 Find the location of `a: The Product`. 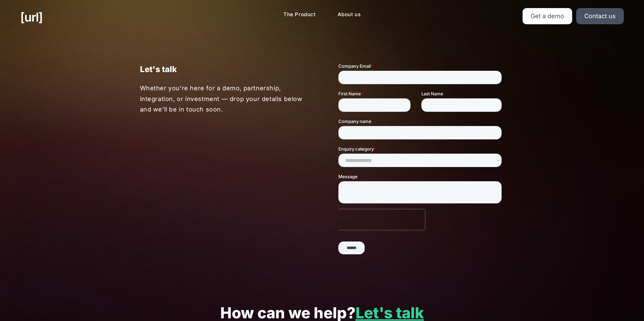

a: The Product is located at coordinates (299, 14).